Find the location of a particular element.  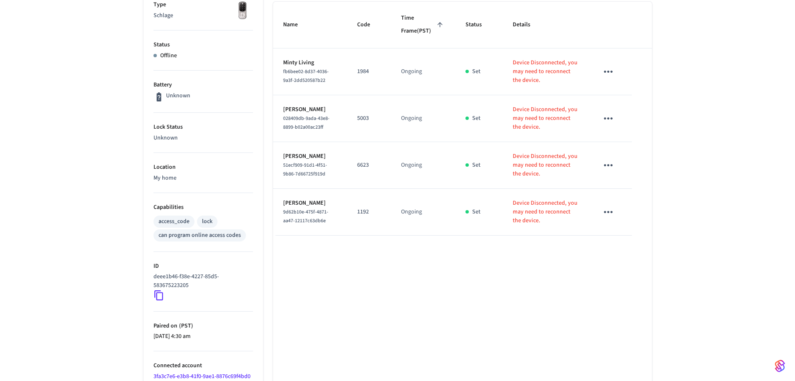

span: Time Frame(PST) is located at coordinates (423, 25).